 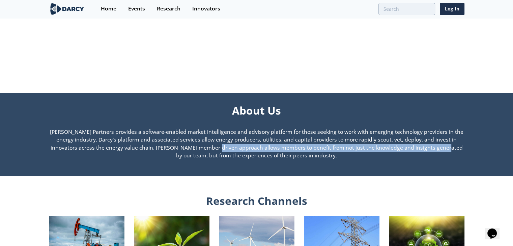 I want to click on div: Research Channels, so click(x=257, y=201).